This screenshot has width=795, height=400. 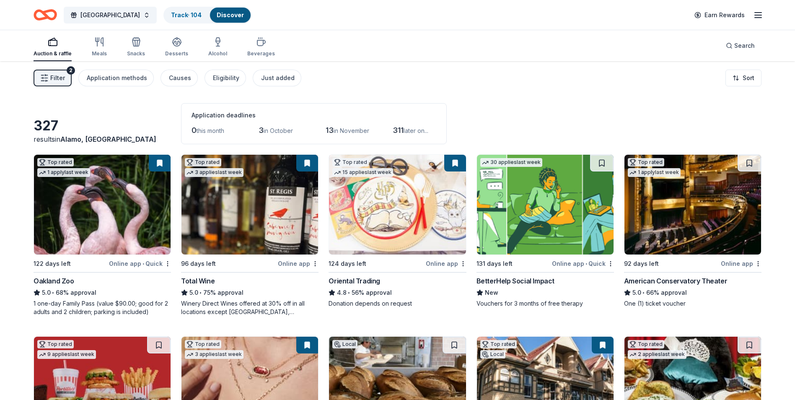 What do you see at coordinates (102, 139) in the screenshot?
I see `div: results` at bounding box center [102, 139].